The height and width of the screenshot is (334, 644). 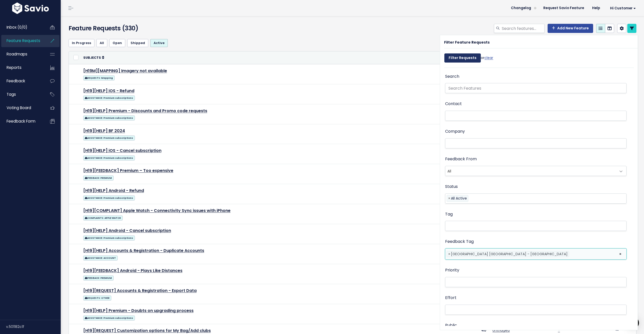 What do you see at coordinates (97, 298) in the screenshot?
I see `span: REQUESTS: OTHER` at bounding box center [97, 298].